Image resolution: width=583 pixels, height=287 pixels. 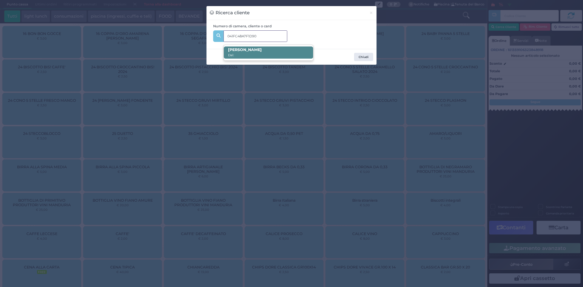 I want to click on label: Numero di camera, cliente o card, so click(x=242, y=26).